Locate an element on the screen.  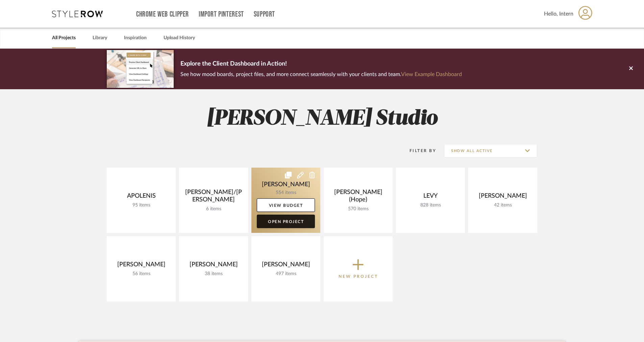
div: 570 items is located at coordinates (358, 209).